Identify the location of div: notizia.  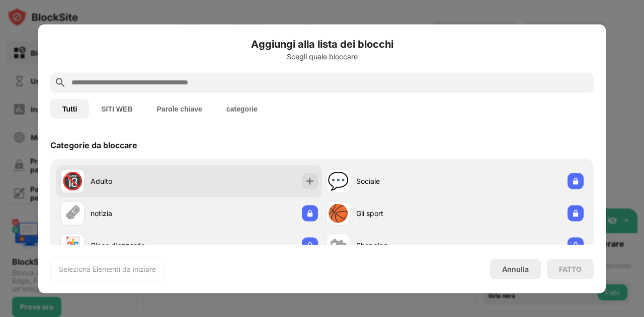
(140, 213).